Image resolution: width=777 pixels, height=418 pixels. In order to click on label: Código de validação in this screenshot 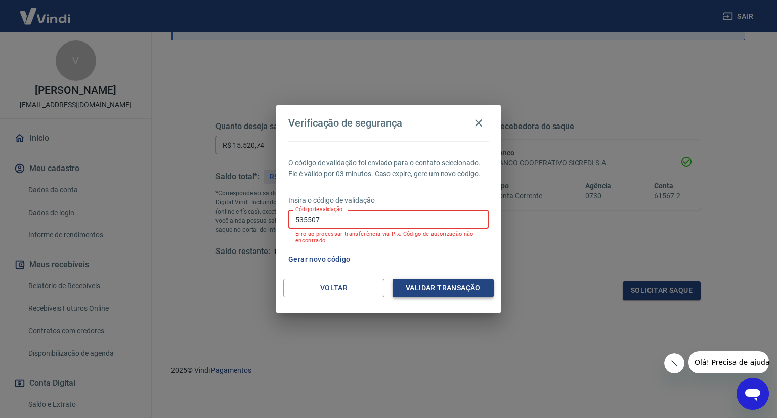, I will do `click(319, 209)`.